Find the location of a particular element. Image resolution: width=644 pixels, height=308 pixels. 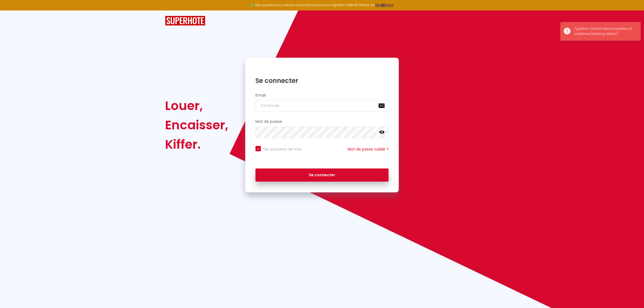

a: Mot de passe oublié ? is located at coordinates (368, 149).